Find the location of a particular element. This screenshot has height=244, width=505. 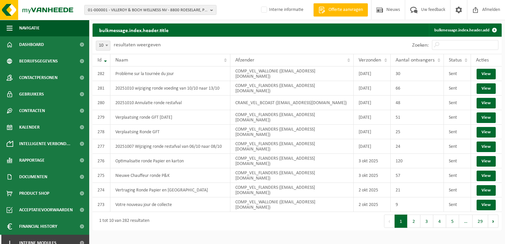

td: 276 is located at coordinates (101, 161).